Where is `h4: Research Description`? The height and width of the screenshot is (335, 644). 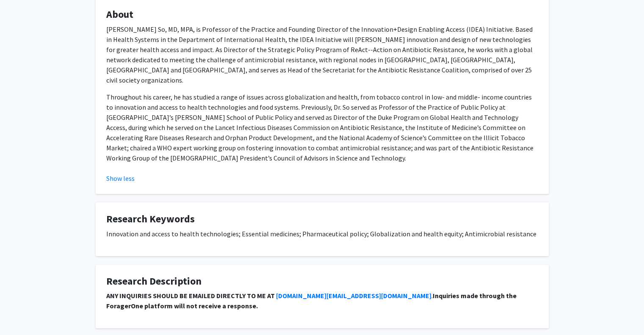
h4: Research Description is located at coordinates (322, 281).